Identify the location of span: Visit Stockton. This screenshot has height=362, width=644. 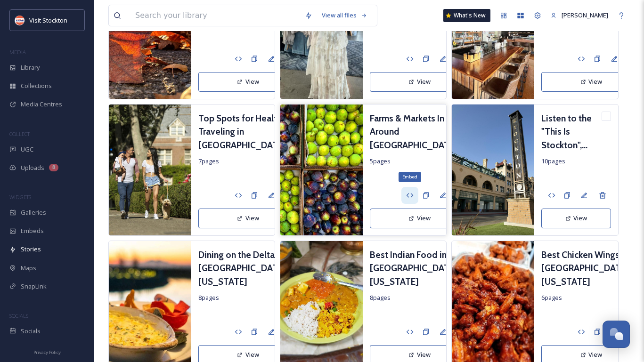
(48, 20).